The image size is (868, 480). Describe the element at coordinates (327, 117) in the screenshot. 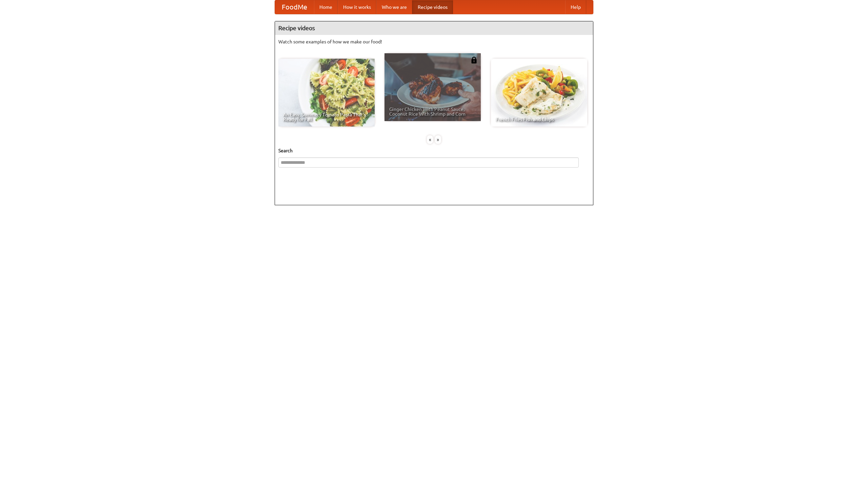

I see `span: An Easy, Summery Tomato Pasta That's Ready for Fall` at that location.